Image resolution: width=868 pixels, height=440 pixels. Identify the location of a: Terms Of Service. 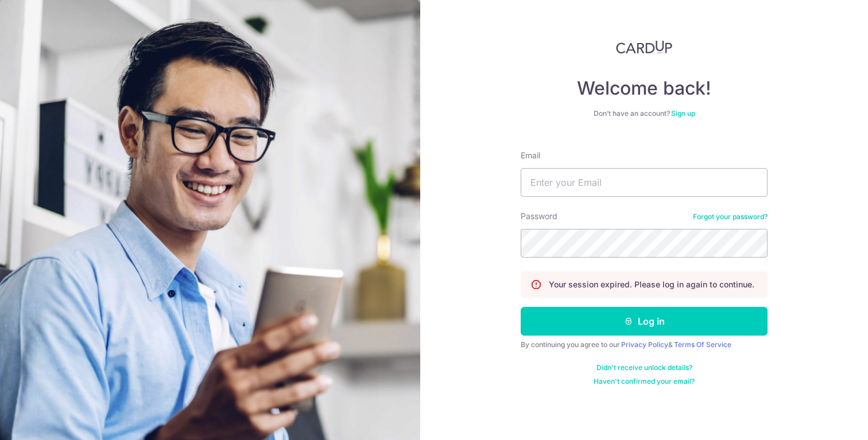
(703, 344).